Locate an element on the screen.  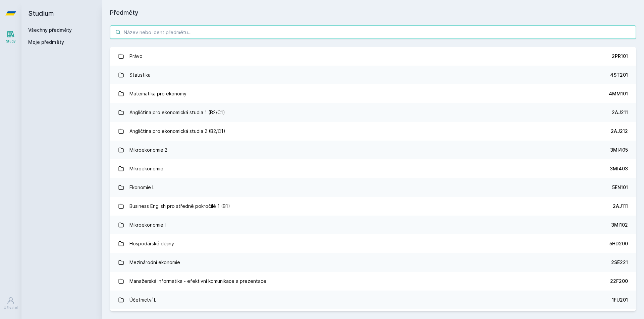
div: 2AJ211 is located at coordinates (620, 113).